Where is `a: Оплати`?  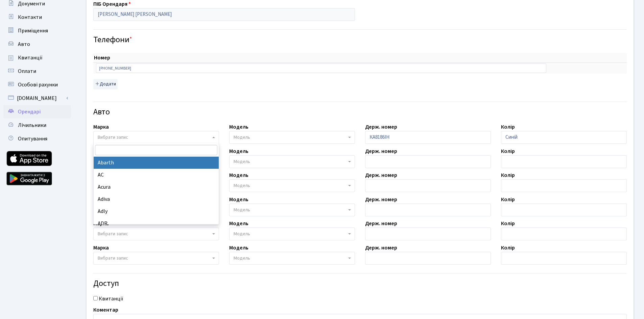
a: Оплати is located at coordinates (37, 71).